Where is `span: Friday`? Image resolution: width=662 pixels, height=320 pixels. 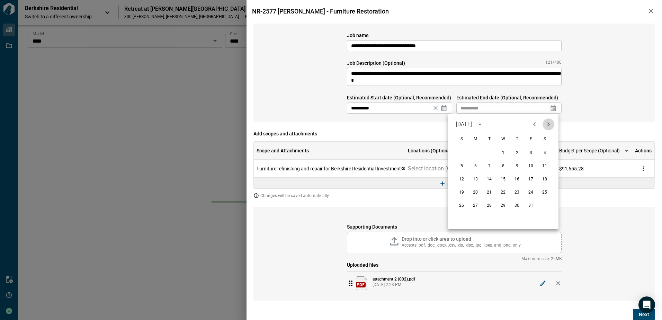 span: Friday is located at coordinates (531, 139).